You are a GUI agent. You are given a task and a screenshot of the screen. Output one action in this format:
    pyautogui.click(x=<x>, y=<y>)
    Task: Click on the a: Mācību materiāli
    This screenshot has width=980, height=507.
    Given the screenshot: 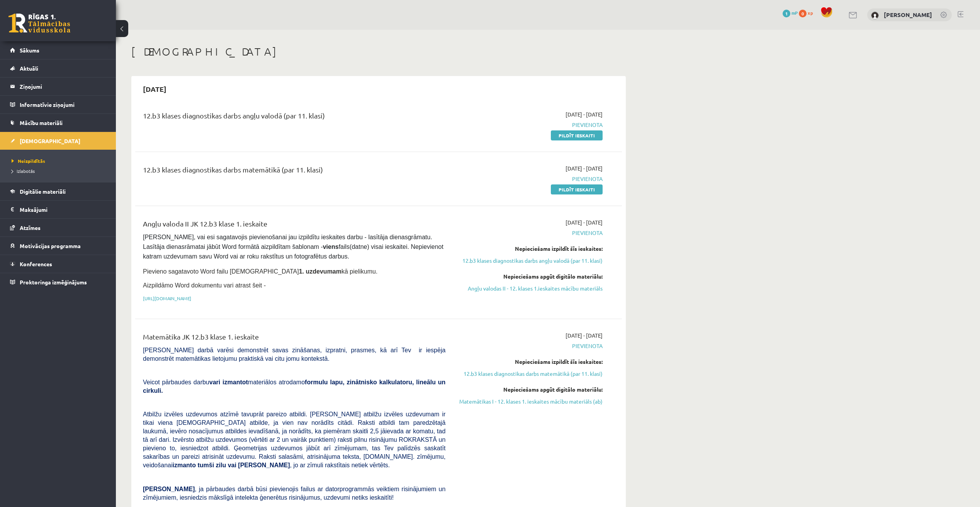 What is the action you would take?
    pyautogui.click(x=58, y=123)
    